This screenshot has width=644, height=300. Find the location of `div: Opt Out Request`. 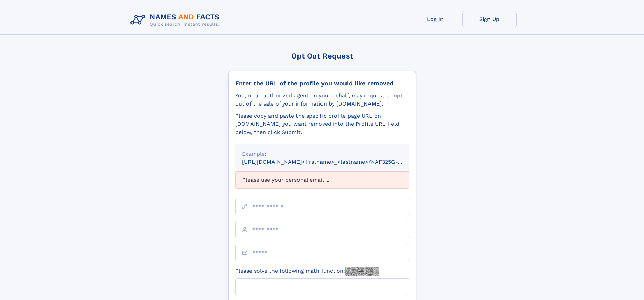

div: Opt Out Request is located at coordinates (322, 56).